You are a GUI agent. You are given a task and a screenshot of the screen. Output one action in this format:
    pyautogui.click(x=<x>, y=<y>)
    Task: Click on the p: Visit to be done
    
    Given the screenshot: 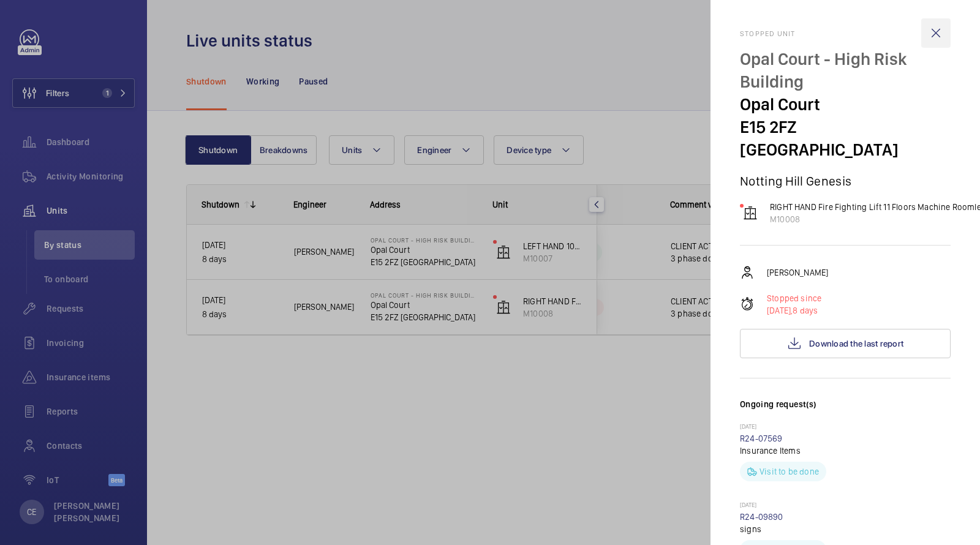 What is the action you would take?
    pyautogui.click(x=789, y=471)
    